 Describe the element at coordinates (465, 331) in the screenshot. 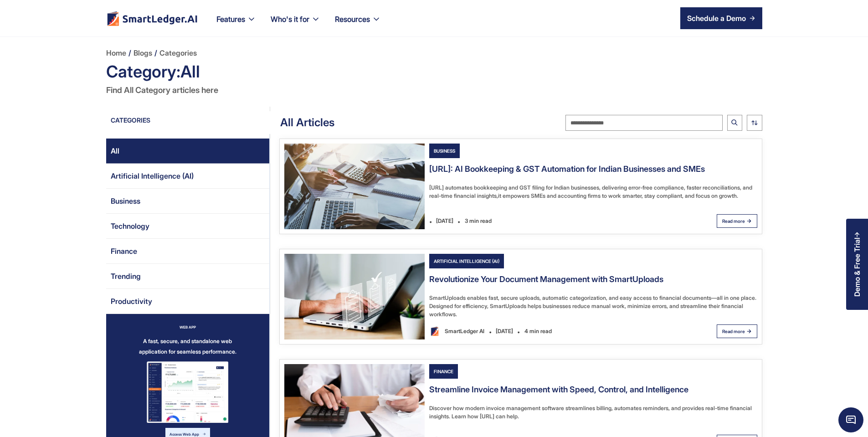

I see `div: SmartLedger AI` at that location.